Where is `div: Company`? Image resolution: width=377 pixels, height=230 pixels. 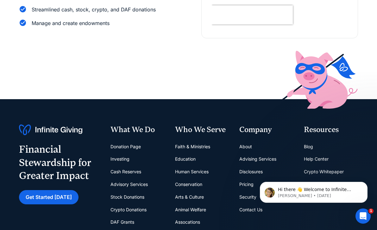
div: Company is located at coordinates (267, 130).